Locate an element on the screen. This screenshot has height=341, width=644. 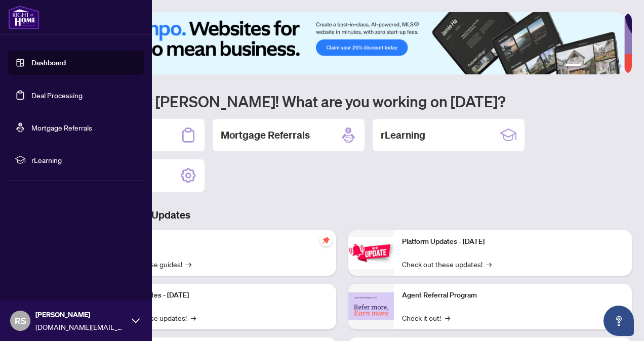
button: Open asap is located at coordinates (619, 320).